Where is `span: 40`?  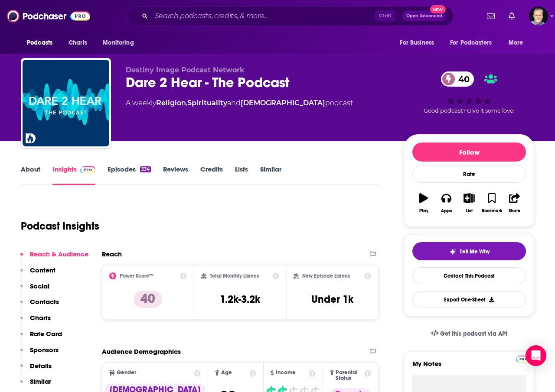
span: 40 is located at coordinates (462, 79).